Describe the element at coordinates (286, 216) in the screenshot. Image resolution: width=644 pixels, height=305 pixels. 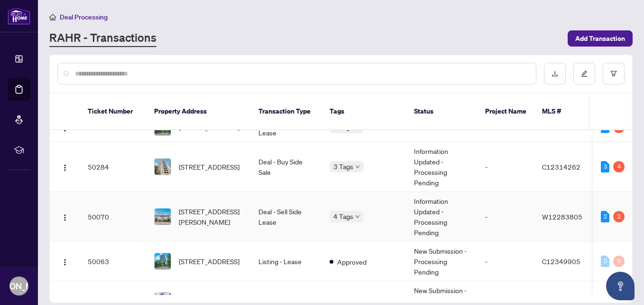
I see `td: Deal - Sell Side Lease` at that location.